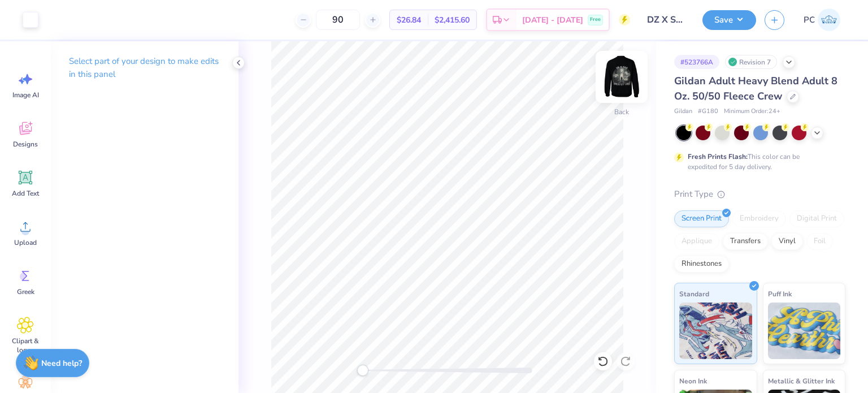 This screenshot has height=393, width=868. What do you see at coordinates (745, 241) in the screenshot?
I see `div: Transfers` at bounding box center [745, 241].